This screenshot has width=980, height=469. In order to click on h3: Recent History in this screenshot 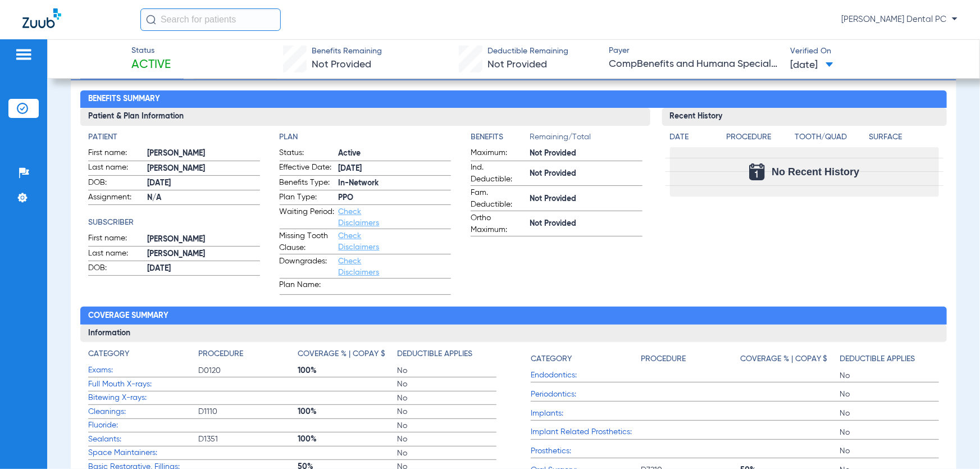, I will do `click(805, 117)`.